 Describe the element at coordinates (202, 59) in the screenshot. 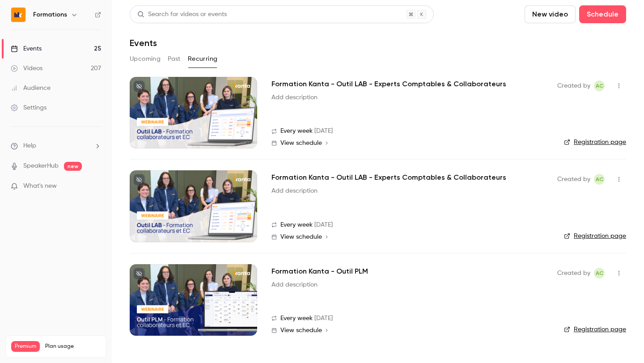

I see `button: Recurring` at that location.